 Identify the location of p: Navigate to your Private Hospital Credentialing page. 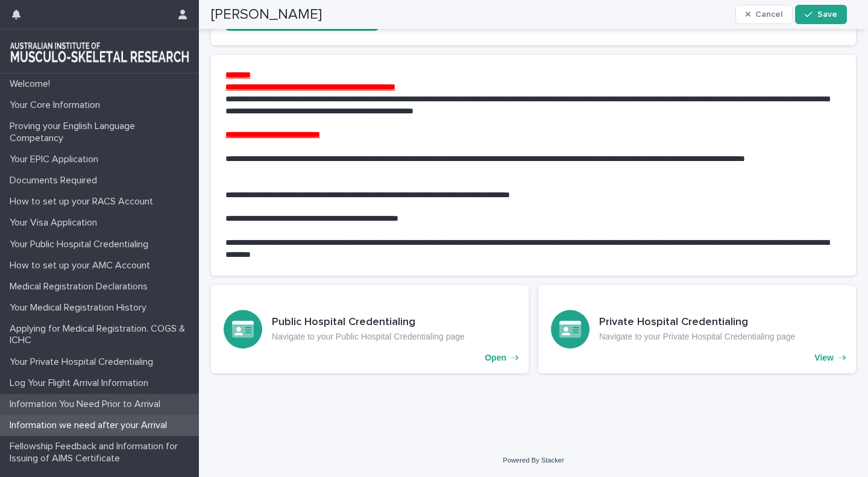
(696, 336).